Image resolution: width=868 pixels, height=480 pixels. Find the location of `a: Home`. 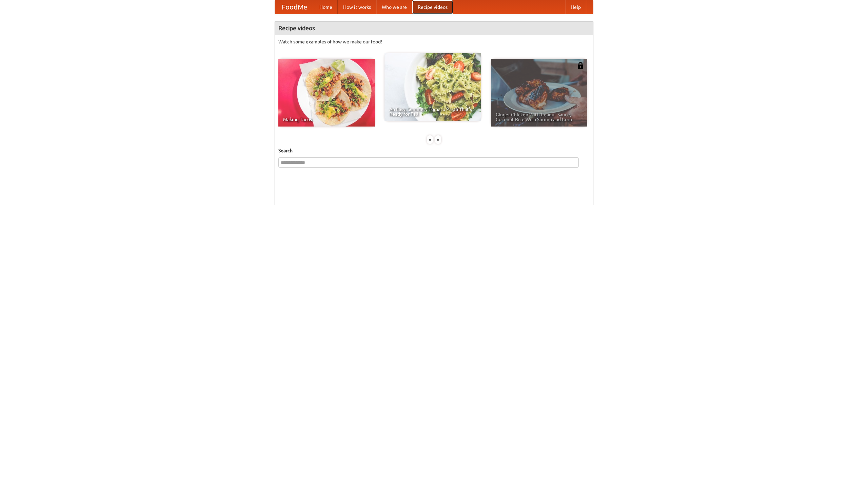

a: Home is located at coordinates (325, 7).